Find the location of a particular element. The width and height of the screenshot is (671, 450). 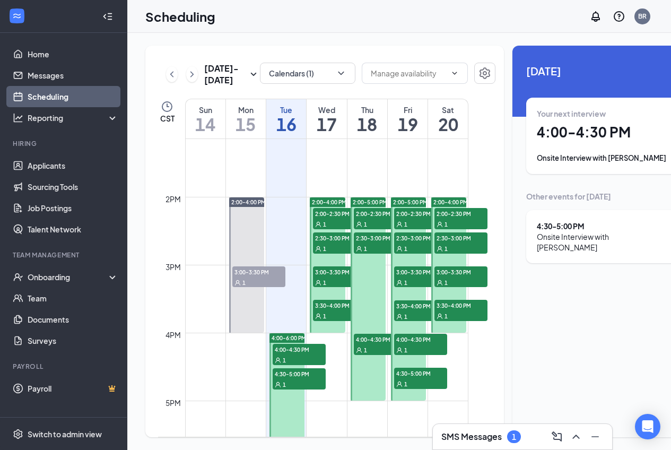

h1: 17 is located at coordinates (326, 124).